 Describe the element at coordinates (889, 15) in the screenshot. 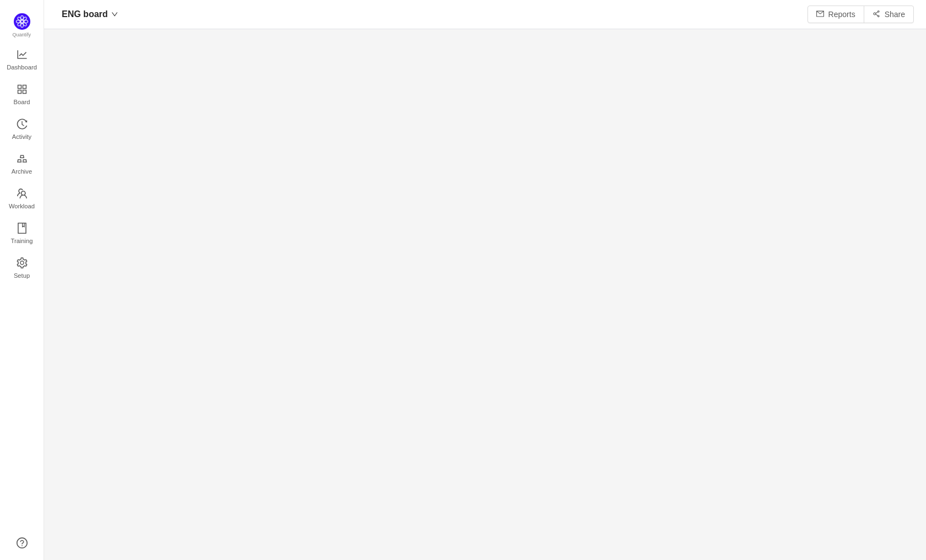

I see `button: icon: share-altShare` at that location.